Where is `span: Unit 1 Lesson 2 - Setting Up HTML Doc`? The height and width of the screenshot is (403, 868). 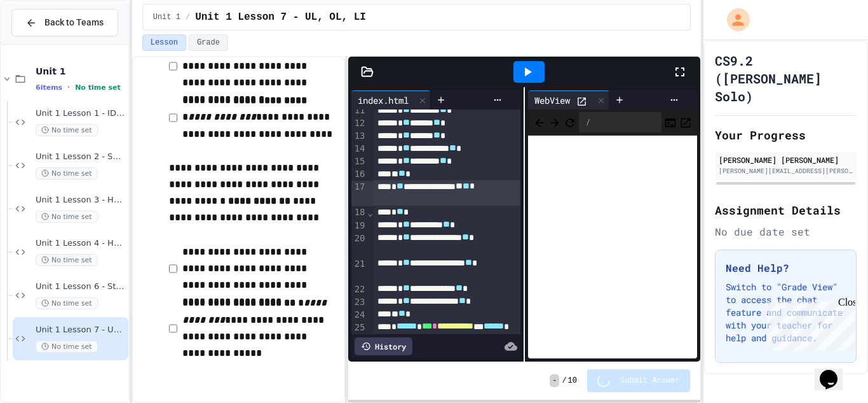
span: Unit 1 Lesson 2 - Setting Up HTML Doc is located at coordinates (81, 156).